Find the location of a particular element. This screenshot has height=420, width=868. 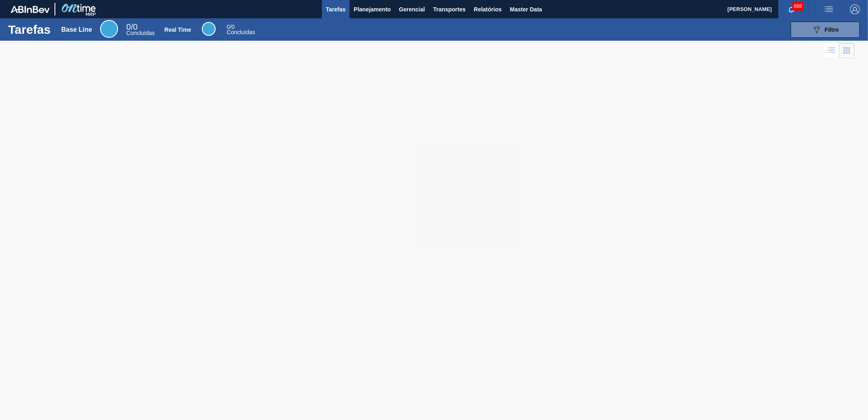

span: Tarefas is located at coordinates (336, 10).